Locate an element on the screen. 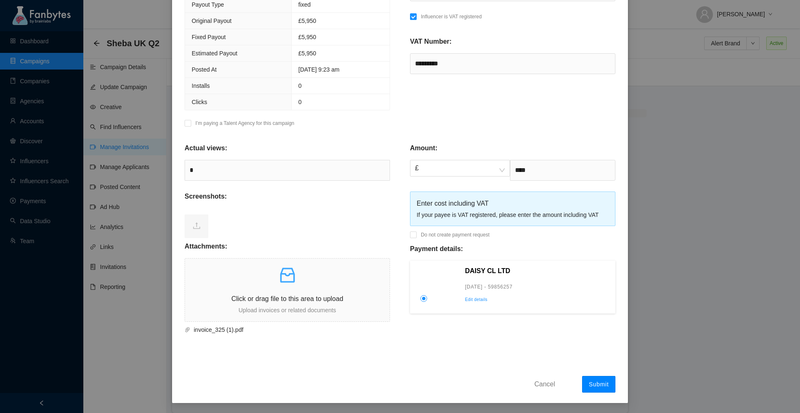 This screenshot has width=800, height=413. div: If your payee is VAT registered, please enter the amount including VAT is located at coordinates (512, 215).